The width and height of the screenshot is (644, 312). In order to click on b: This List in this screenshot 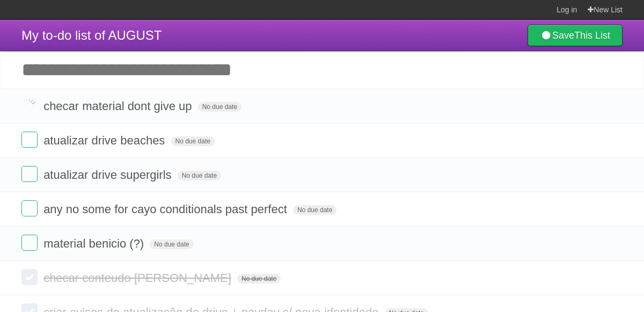, I will do `click(592, 35)`.